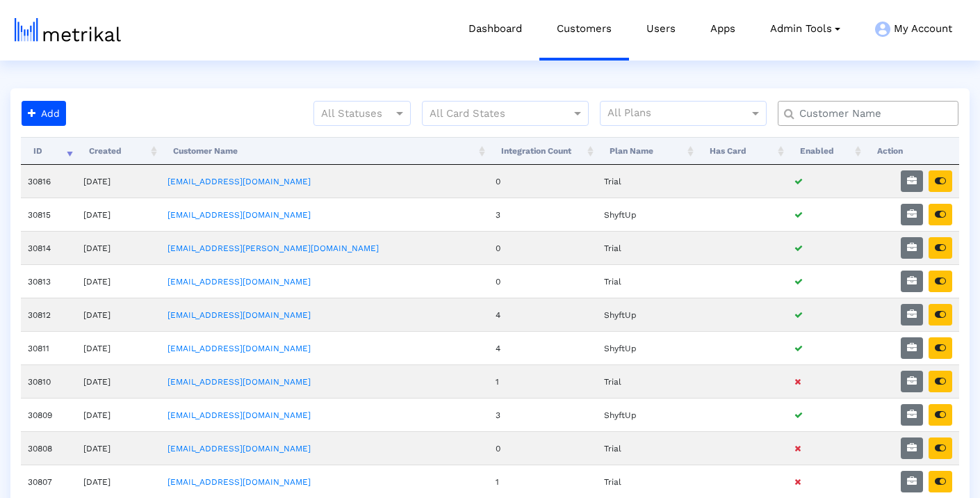  Describe the element at coordinates (49, 281) in the screenshot. I see `td: 30813` at that location.